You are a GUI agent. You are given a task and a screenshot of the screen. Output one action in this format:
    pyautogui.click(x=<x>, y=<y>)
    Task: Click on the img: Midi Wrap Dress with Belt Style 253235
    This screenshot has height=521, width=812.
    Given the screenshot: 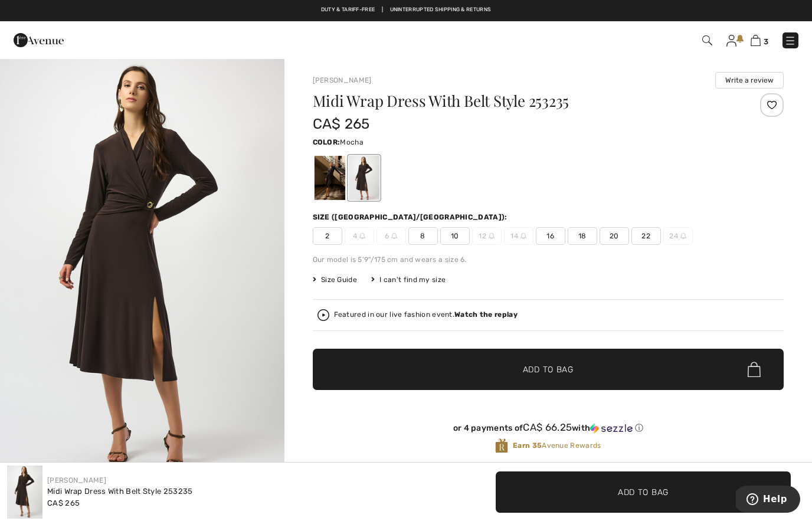 What is the action you would take?
    pyautogui.click(x=25, y=492)
    